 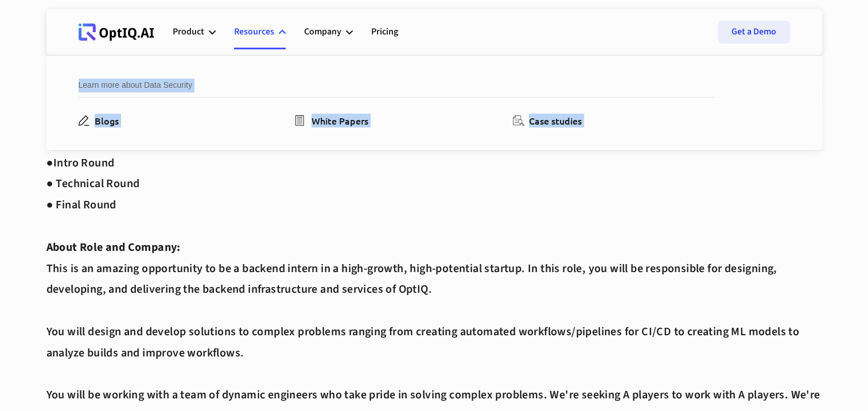 I want to click on a: Blogs, so click(x=101, y=121).